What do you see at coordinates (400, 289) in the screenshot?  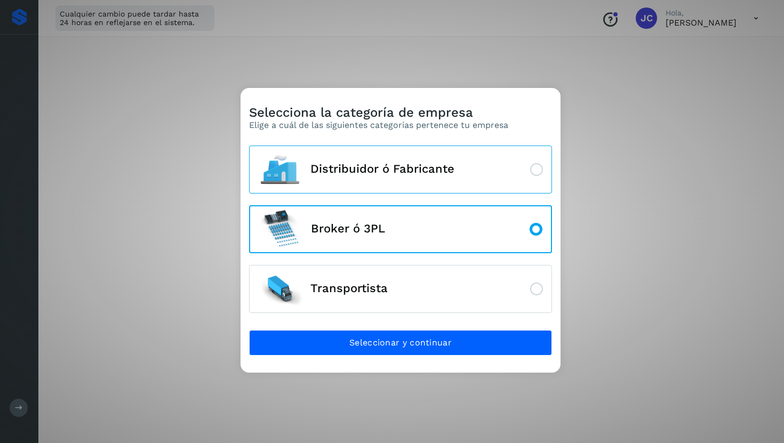 I see `button: Transportista` at bounding box center [400, 289].